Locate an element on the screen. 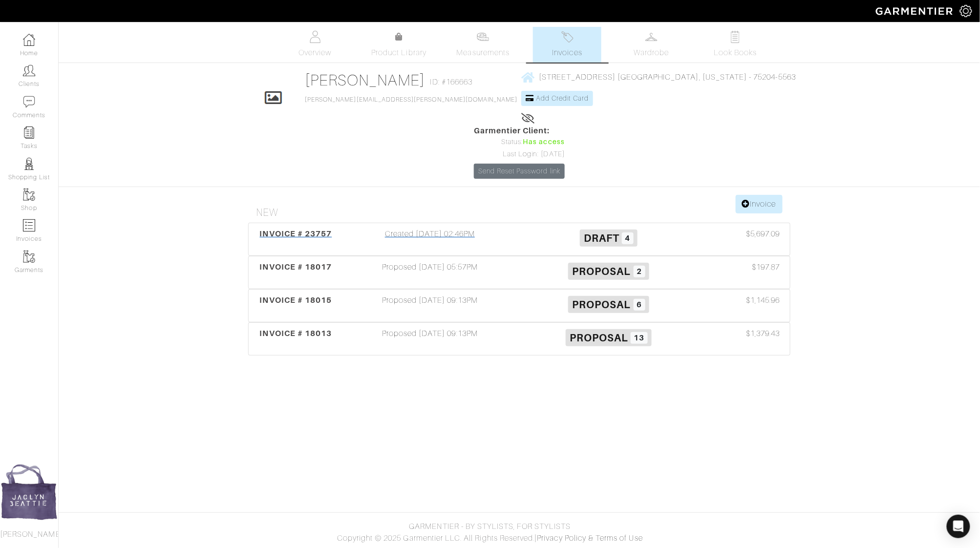  span: INVOICE # 23757 is located at coordinates (296, 233).